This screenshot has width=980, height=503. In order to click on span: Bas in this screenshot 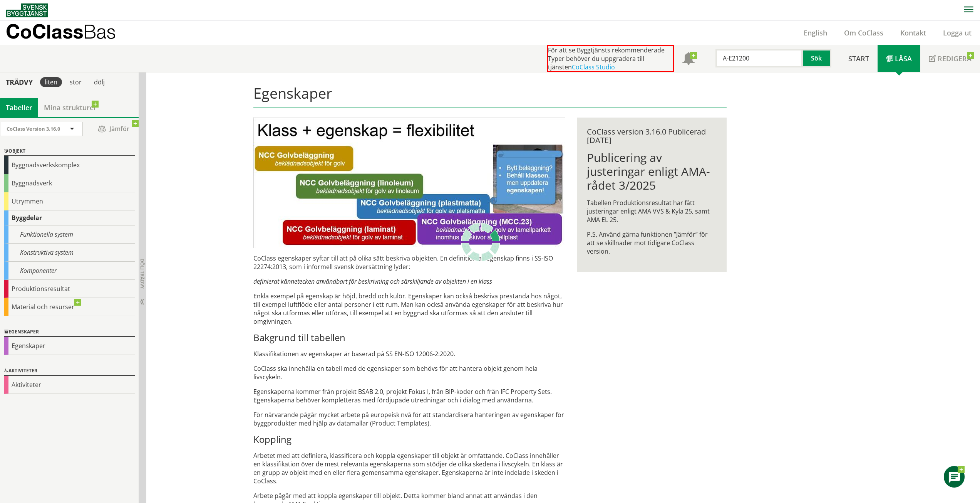, I will do `click(99, 31)`.